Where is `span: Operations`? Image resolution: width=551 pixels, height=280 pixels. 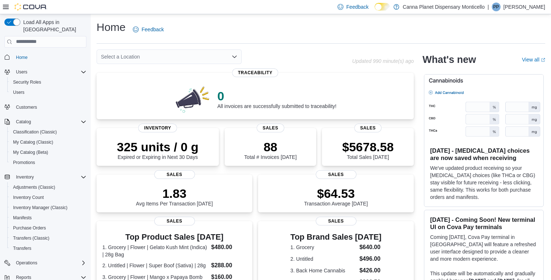
span: Operations is located at coordinates (27, 263).